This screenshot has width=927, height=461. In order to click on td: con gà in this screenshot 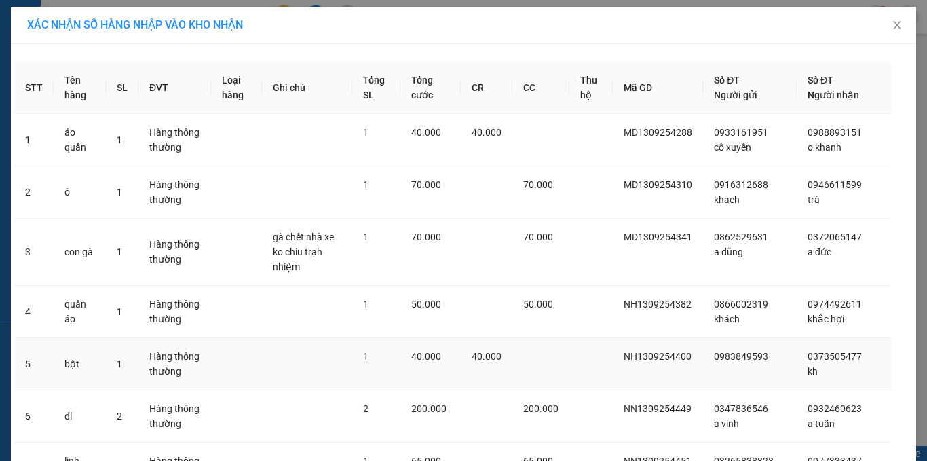, I will do `click(79, 252)`.